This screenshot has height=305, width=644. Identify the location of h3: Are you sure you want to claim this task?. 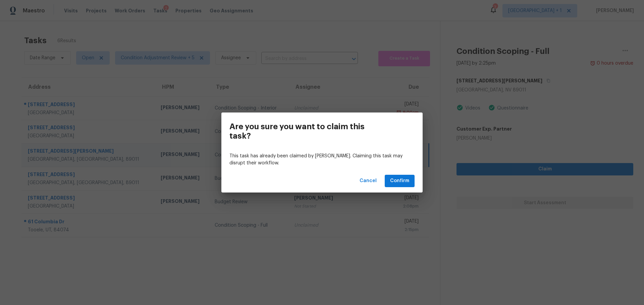
(307, 131).